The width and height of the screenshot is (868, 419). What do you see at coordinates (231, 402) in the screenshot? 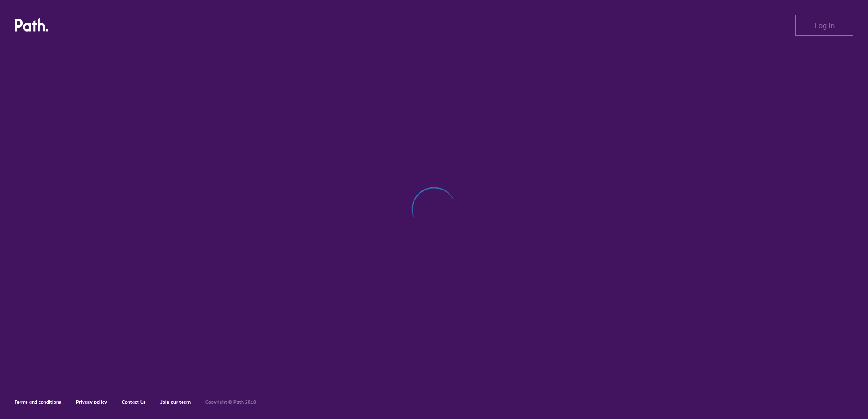
I see `h6: Copyright © Path 2018` at bounding box center [231, 402].